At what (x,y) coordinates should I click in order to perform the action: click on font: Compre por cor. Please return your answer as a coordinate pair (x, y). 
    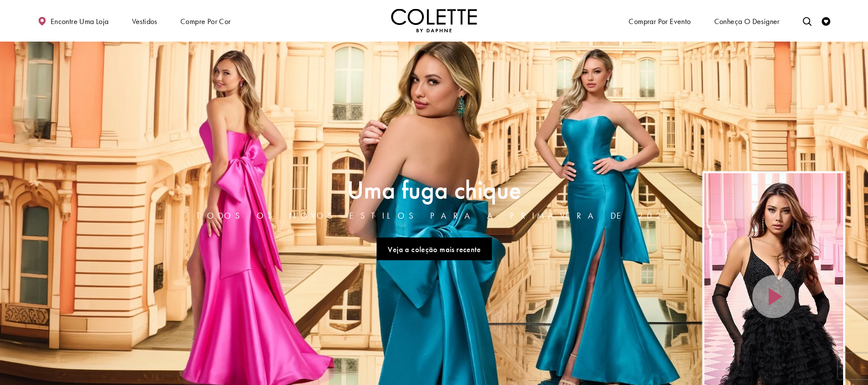
    Looking at the image, I should click on (205, 21).